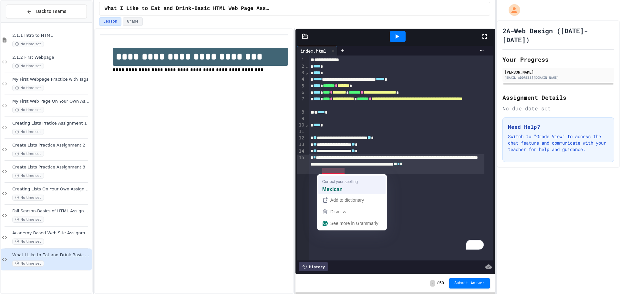 The height and width of the screenshot is (294, 620). Describe the element at coordinates (301, 73) in the screenshot. I see `div: 3` at that location.